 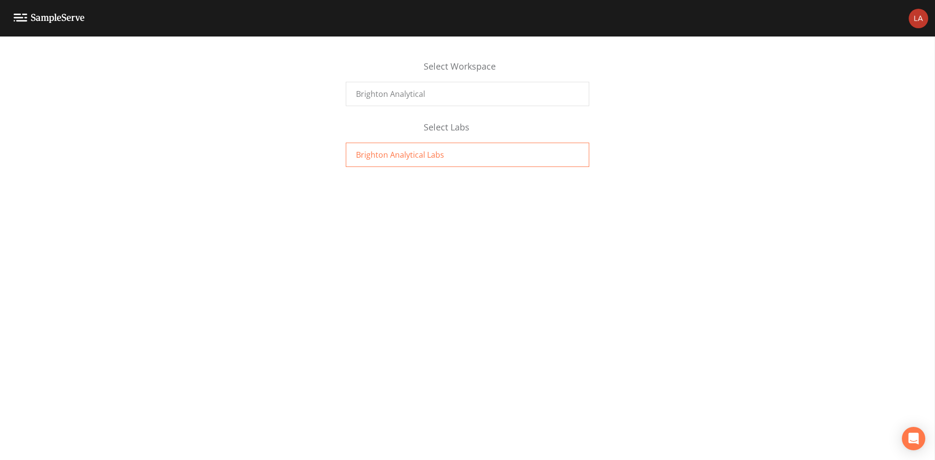 I want to click on a: Brighton Analytical Labs, so click(x=467, y=155).